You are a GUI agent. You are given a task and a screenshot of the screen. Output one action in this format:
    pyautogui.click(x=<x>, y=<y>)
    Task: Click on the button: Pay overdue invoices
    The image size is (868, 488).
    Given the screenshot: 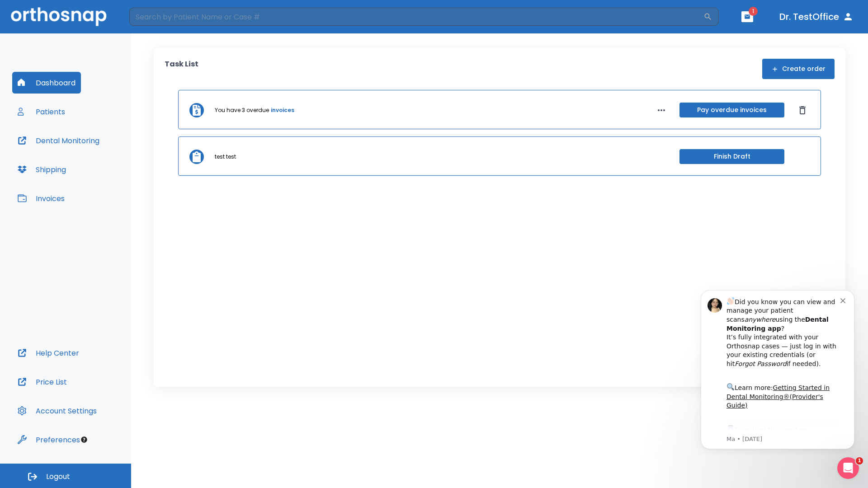 What is the action you would take?
    pyautogui.click(x=732, y=110)
    